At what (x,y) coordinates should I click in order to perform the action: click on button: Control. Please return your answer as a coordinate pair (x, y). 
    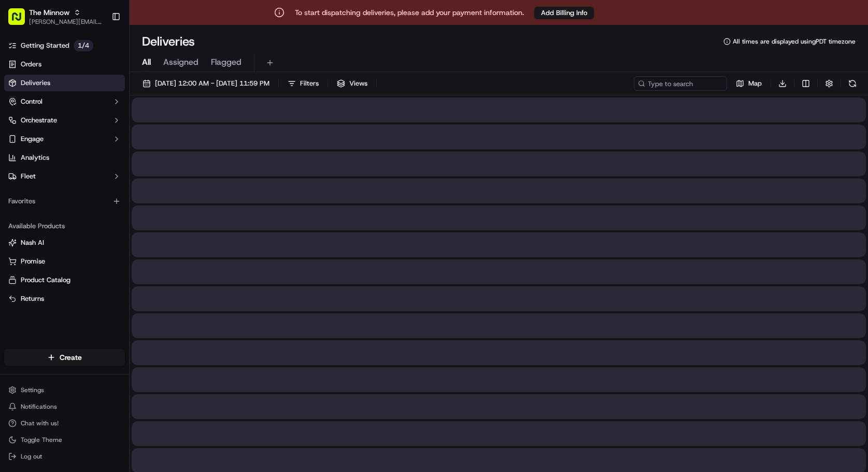
    Looking at the image, I should click on (64, 102).